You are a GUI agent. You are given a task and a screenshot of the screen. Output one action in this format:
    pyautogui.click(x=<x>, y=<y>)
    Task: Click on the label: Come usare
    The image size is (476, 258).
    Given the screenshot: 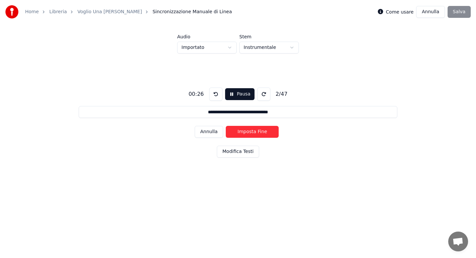 What is the action you would take?
    pyautogui.click(x=400, y=12)
    